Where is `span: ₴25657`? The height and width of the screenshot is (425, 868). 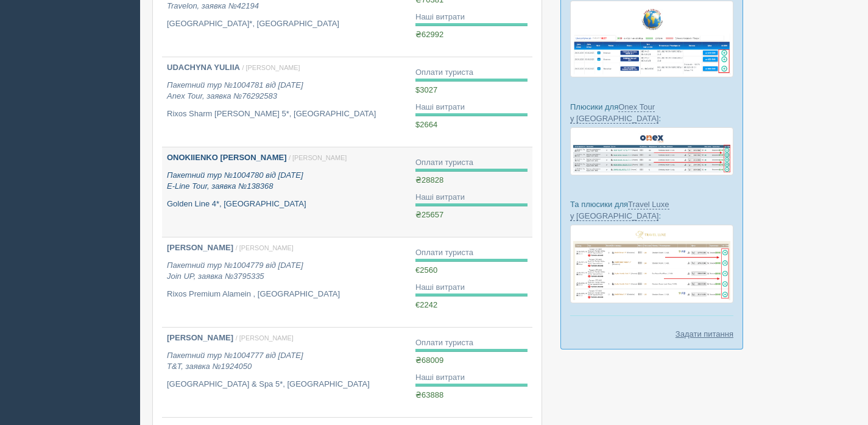 span: ₴25657 is located at coordinates (429, 214).